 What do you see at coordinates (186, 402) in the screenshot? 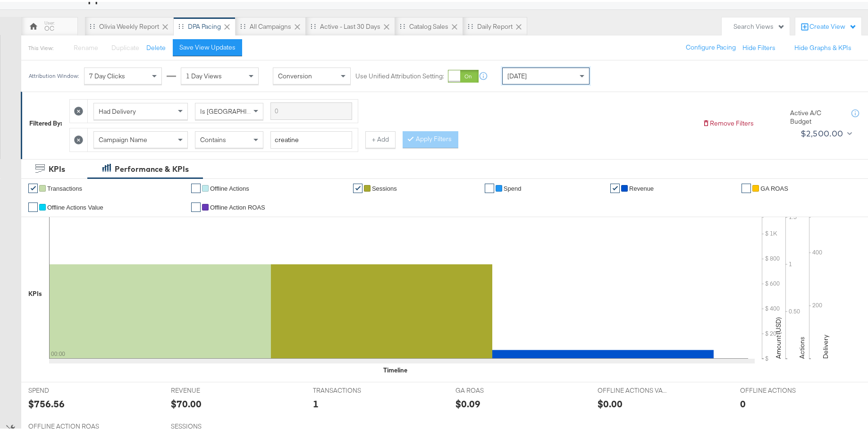
I see `div: $70.00` at bounding box center [186, 402].